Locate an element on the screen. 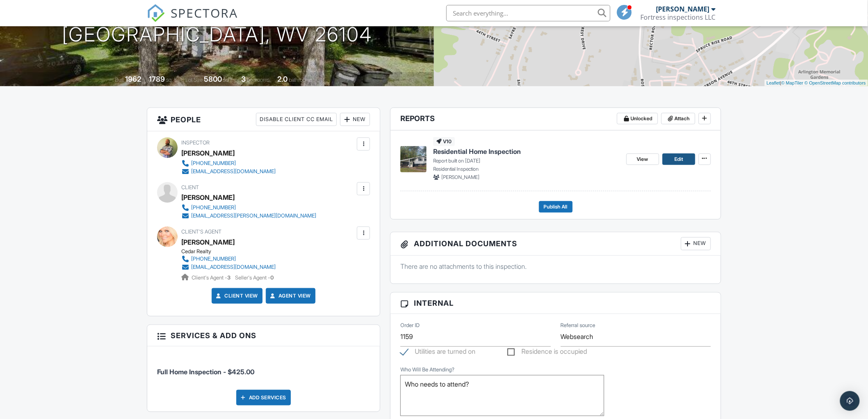 The height and width of the screenshot is (419, 868). div: 1962 is located at coordinates (134, 79).